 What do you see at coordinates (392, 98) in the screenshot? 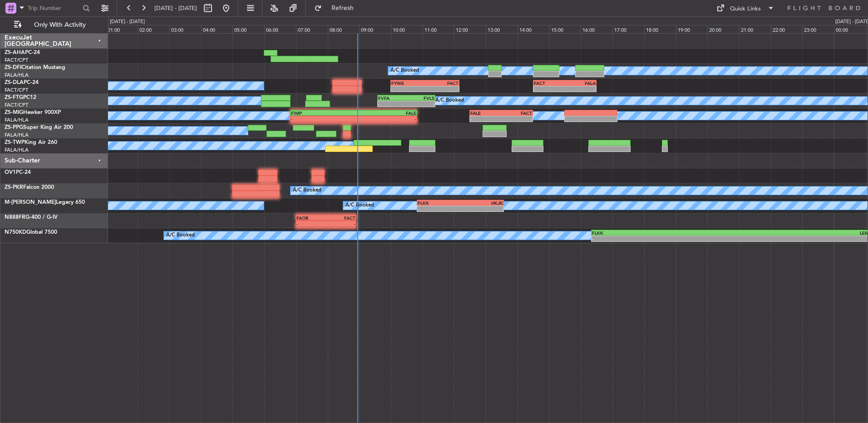
I see `div: FVFA` at bounding box center [392, 98].